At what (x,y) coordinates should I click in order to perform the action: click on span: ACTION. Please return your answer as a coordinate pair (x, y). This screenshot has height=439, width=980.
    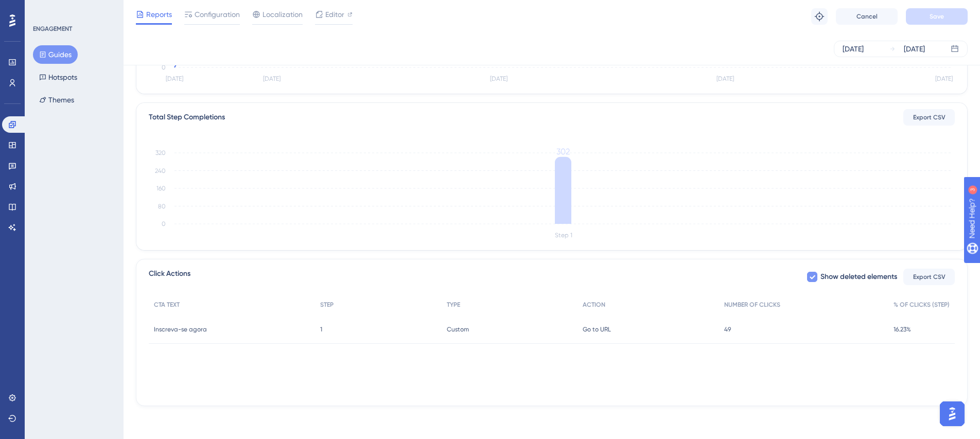
    Looking at the image, I should click on (594, 305).